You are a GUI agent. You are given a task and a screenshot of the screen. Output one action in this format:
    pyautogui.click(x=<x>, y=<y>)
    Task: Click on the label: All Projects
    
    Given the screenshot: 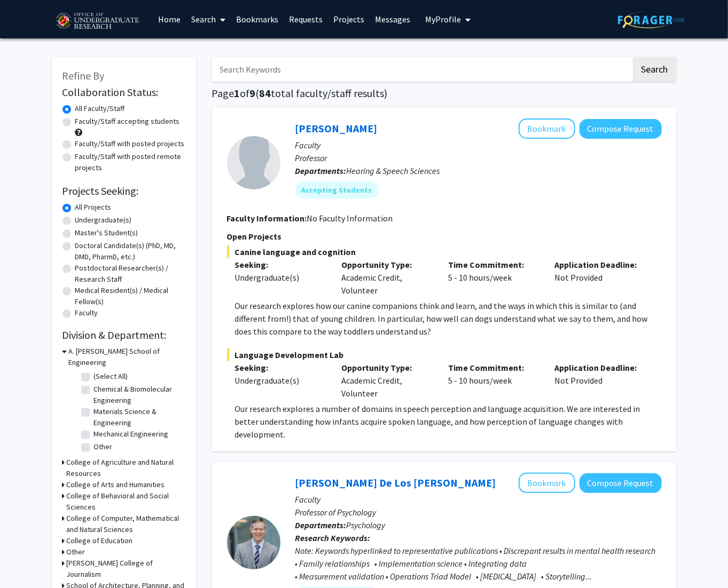 What is the action you would take?
    pyautogui.click(x=94, y=207)
    